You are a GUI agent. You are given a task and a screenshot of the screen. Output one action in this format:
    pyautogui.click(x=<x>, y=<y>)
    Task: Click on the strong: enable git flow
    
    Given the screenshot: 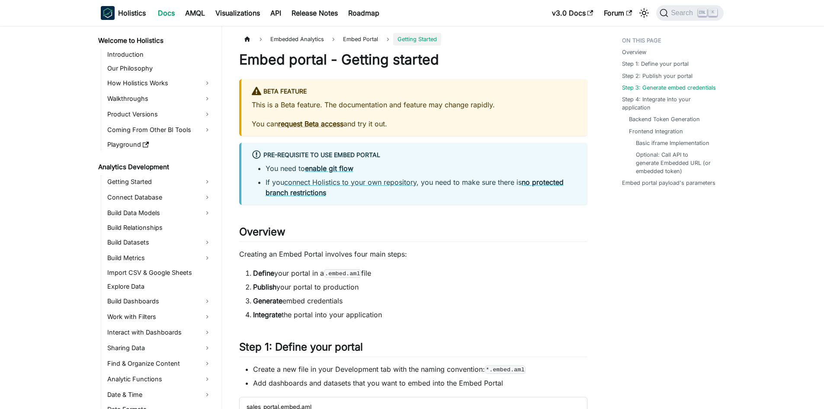 What is the action you would take?
    pyautogui.click(x=329, y=168)
    